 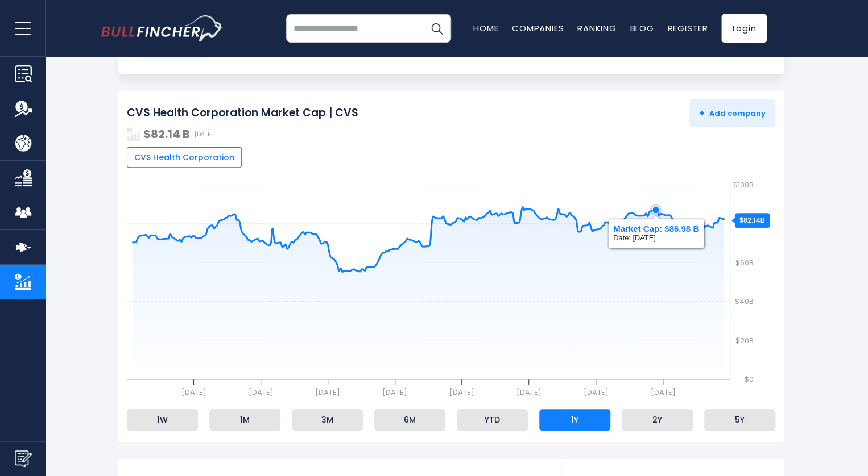 I want to click on a: Register, so click(x=687, y=28).